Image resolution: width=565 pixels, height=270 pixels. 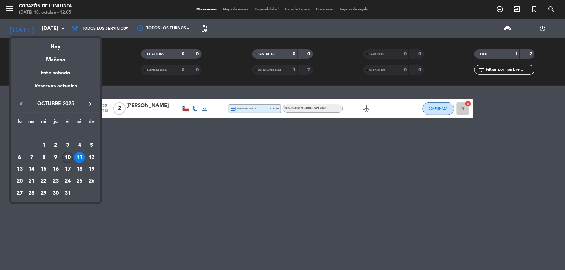 I want to click on div: 19, so click(x=92, y=169).